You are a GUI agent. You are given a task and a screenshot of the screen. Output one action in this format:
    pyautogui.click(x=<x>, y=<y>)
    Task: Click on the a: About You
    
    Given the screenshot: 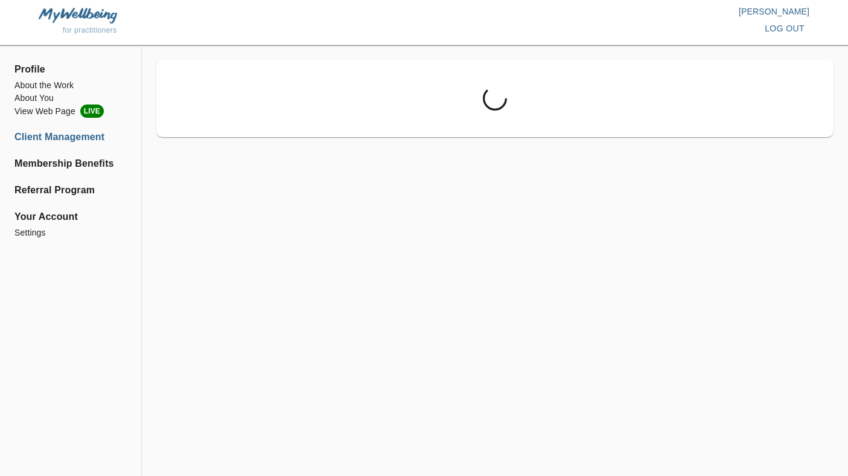 What is the action you would take?
    pyautogui.click(x=71, y=98)
    